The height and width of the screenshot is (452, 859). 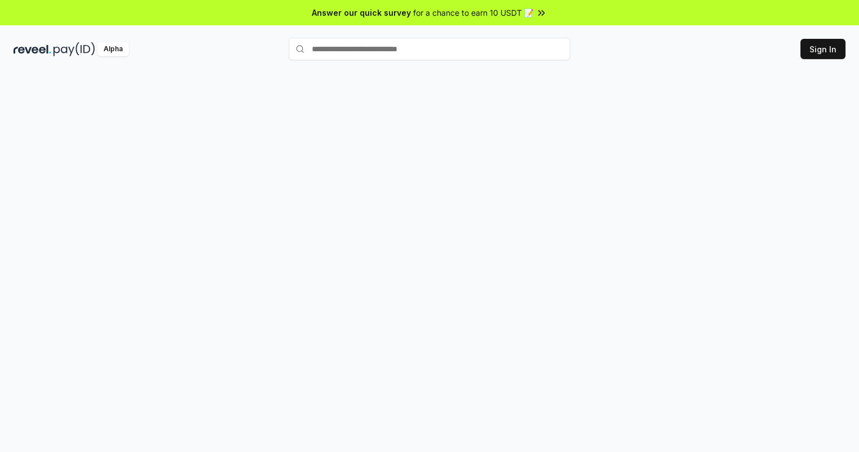 I want to click on span: Answer our quick survey, so click(x=361, y=12).